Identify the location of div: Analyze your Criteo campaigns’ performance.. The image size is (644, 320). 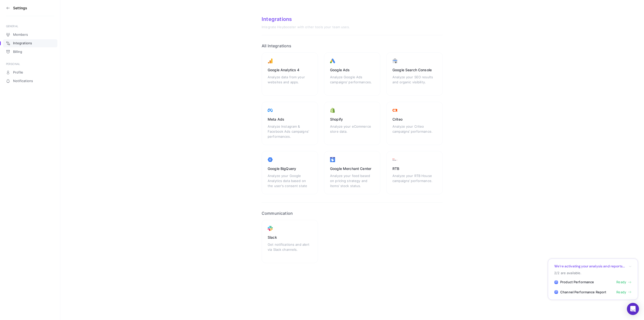
(415, 132).